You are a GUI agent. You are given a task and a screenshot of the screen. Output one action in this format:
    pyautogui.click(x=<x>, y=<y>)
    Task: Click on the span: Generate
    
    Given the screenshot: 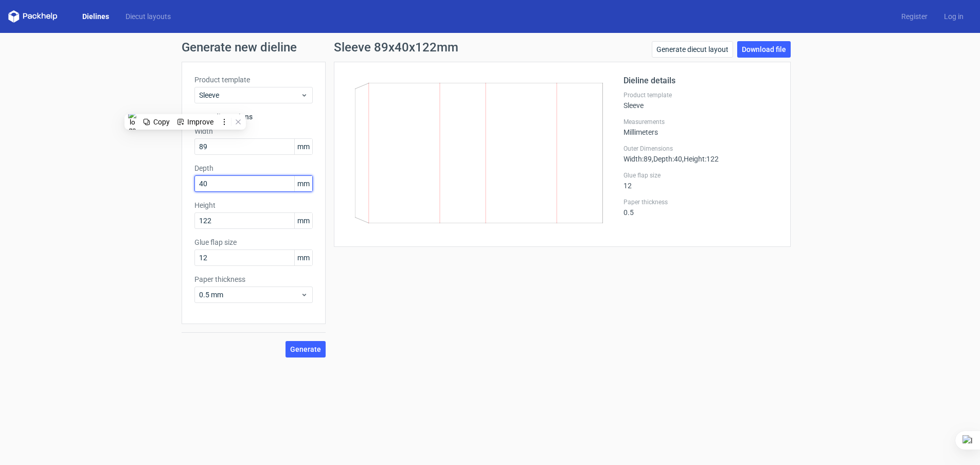 What is the action you would take?
    pyautogui.click(x=306, y=349)
    